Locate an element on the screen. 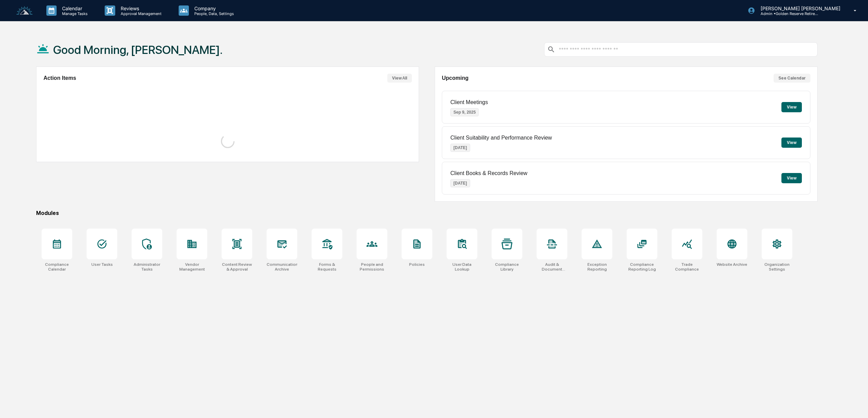 The width and height of the screenshot is (868, 418). div: Exception Reporting is located at coordinates (597, 267).